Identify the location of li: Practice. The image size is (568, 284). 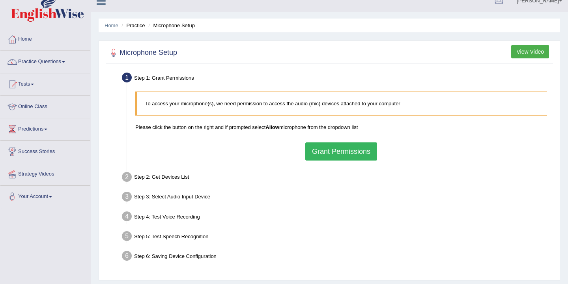
(132, 25).